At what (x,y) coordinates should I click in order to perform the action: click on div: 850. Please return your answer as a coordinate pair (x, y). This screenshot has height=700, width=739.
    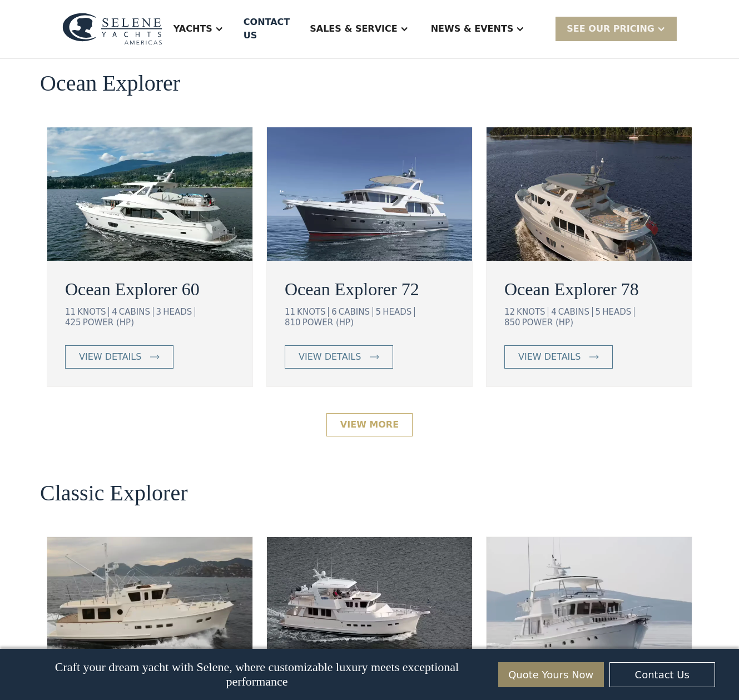
    Looking at the image, I should click on (512, 323).